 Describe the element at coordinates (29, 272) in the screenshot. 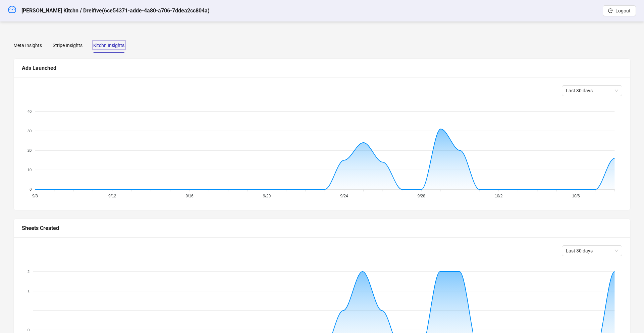

I see `tspan: 2` at that location.